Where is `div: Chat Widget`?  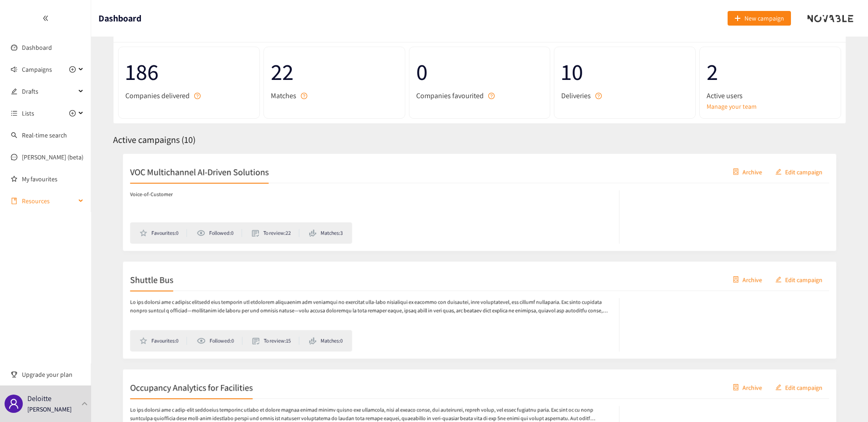
div: Chat Widget is located at coordinates (794, 373).